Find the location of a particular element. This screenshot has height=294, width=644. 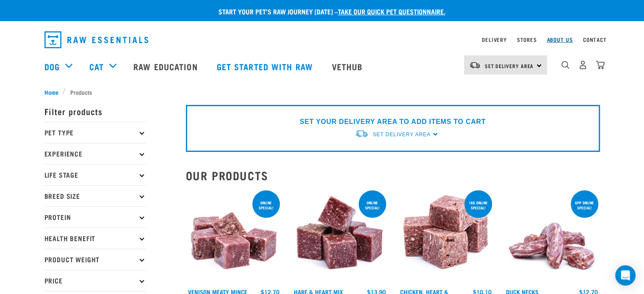

img: user.png is located at coordinates (583, 65).